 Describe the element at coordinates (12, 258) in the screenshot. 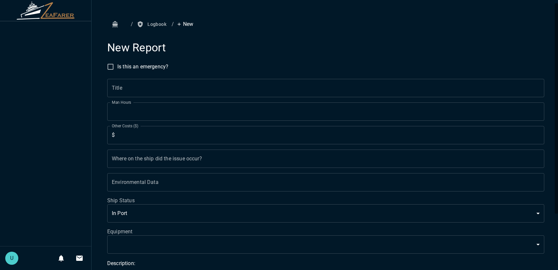

I see `div: U` at that location.